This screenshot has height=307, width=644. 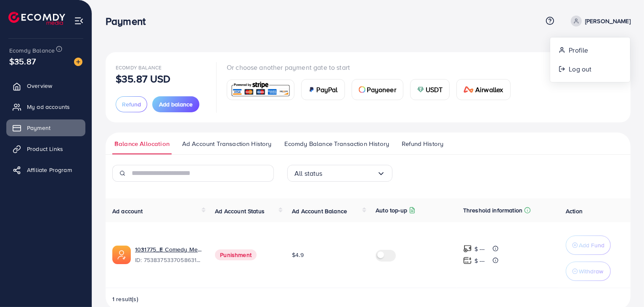 I want to click on span: Refund, so click(x=131, y=104).